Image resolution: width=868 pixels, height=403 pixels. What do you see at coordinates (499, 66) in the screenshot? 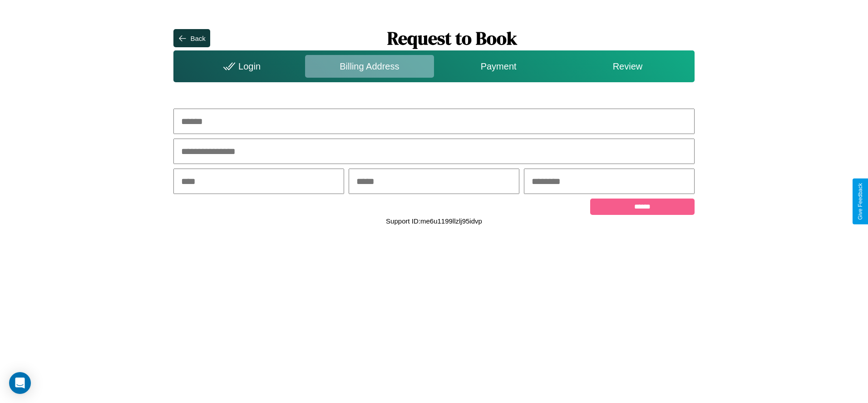
I see `div: Payment` at bounding box center [499, 66].